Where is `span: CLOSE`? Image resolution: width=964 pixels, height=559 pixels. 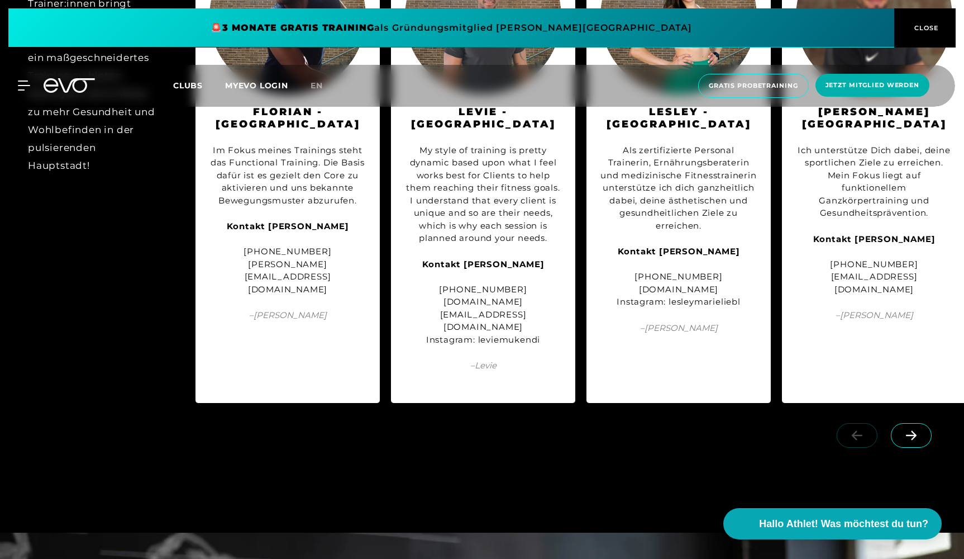 span: CLOSE is located at coordinates (925, 28).